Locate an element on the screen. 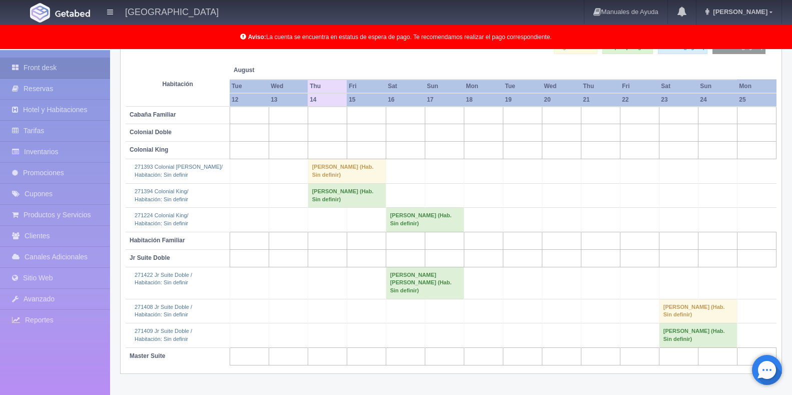 This screenshot has width=792, height=395. th: 16 is located at coordinates (405, 100).